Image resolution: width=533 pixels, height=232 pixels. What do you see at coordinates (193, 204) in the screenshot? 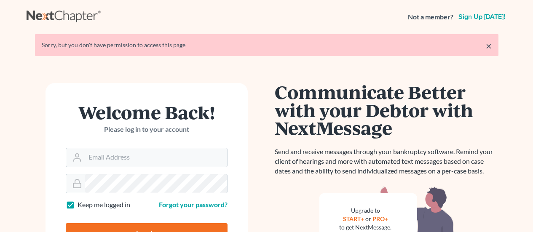
I see `a: Forgot your password?` at bounding box center [193, 204].